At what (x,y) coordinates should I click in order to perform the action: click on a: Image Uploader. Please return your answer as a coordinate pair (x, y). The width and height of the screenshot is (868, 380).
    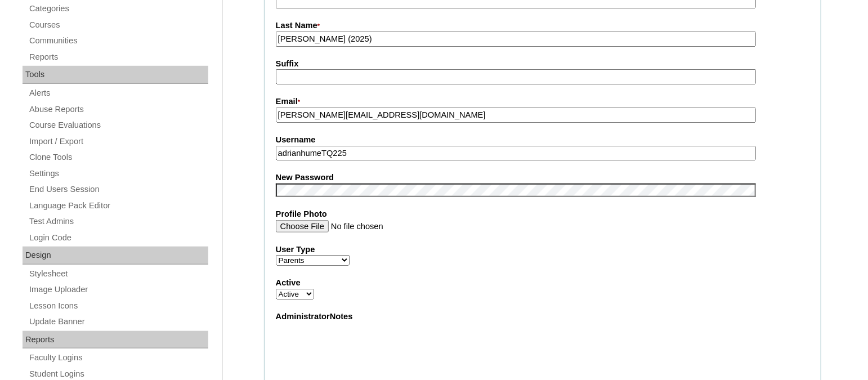
    Looking at the image, I should click on (118, 290).